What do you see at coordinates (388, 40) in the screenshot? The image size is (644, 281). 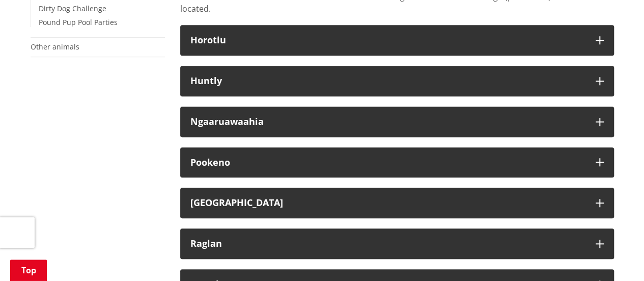 I see `h3: Horotiu` at bounding box center [388, 40].